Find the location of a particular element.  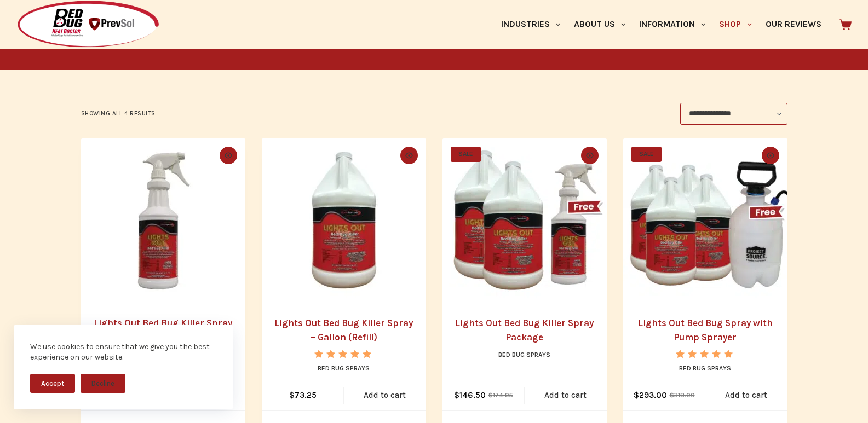

picture: lights-out-gallon is located at coordinates (344, 220).